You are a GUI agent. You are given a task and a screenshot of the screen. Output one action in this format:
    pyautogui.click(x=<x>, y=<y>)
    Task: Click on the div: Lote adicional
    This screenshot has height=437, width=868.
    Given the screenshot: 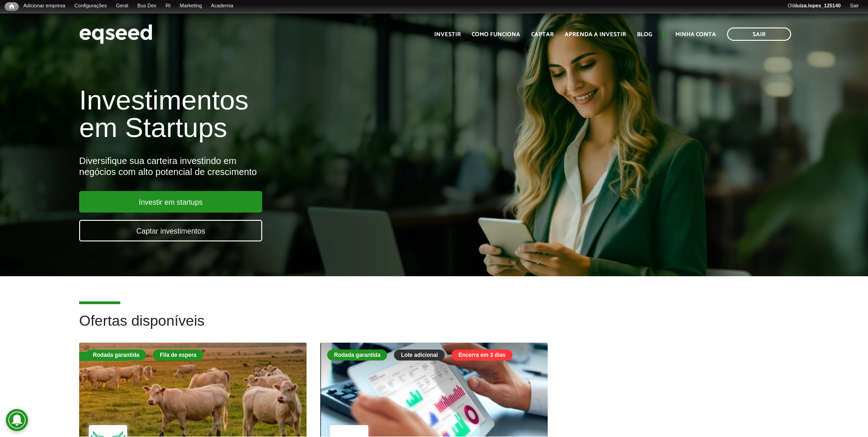 What is the action you would take?
    pyautogui.click(x=419, y=355)
    